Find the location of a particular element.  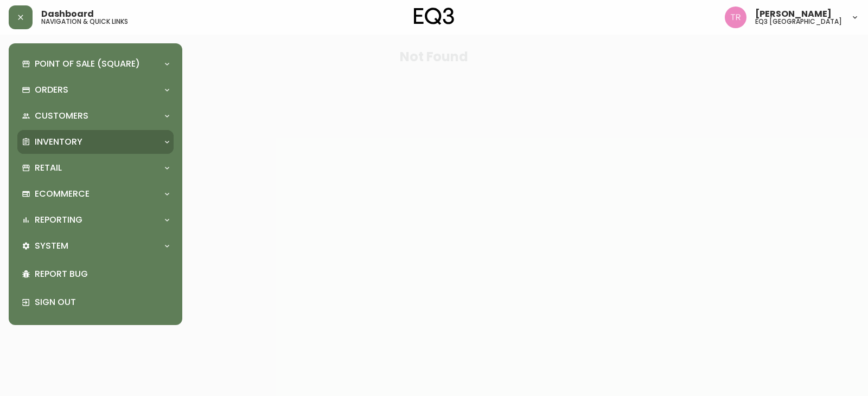

span: Dashboard is located at coordinates (67, 14).